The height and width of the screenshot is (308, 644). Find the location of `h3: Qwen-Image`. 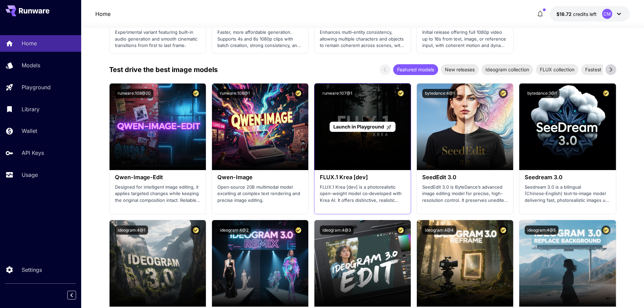

h3: Qwen-Image is located at coordinates (260, 177).